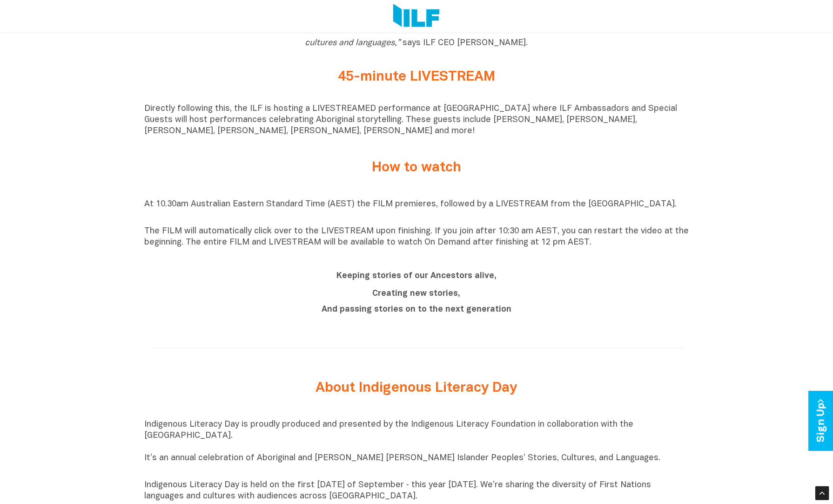 The width and height of the screenshot is (833, 504). What do you see at coordinates (416, 16) in the screenshot?
I see `img: Logo` at bounding box center [416, 16].